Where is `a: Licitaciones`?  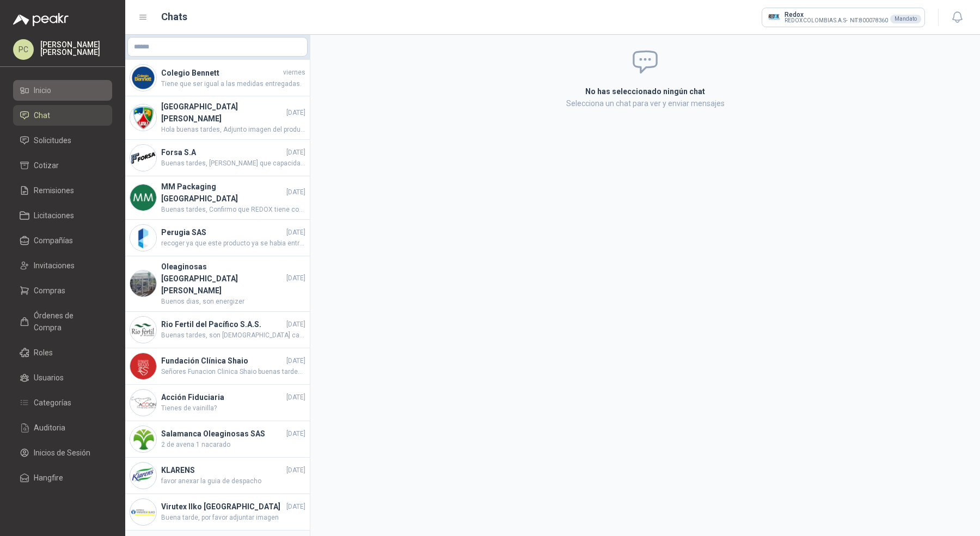 a: Licitaciones is located at coordinates (63, 216).